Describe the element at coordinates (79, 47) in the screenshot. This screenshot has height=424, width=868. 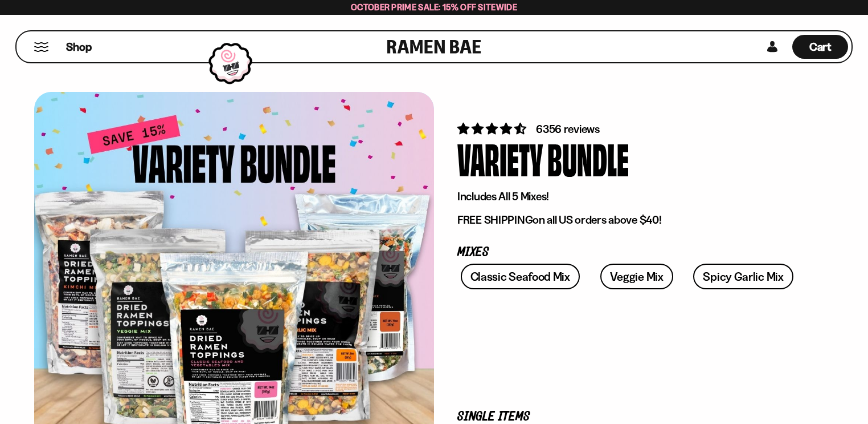
I see `span: Shop` at that location.